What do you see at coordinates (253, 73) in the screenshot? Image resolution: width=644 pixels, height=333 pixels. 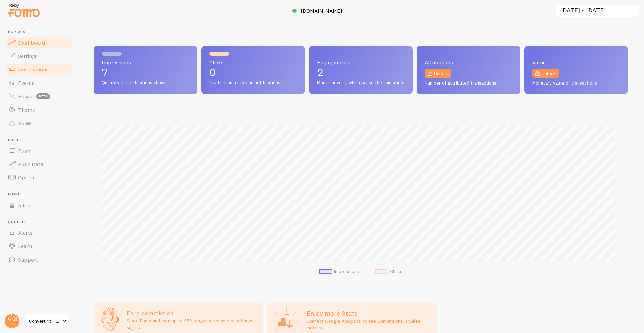 I see `p: 0` at bounding box center [253, 73].